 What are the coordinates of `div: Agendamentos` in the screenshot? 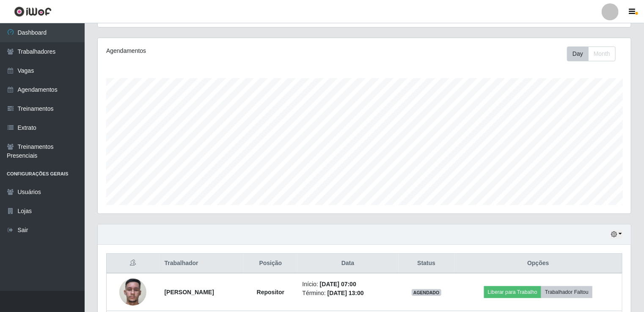 It's located at (210, 51).